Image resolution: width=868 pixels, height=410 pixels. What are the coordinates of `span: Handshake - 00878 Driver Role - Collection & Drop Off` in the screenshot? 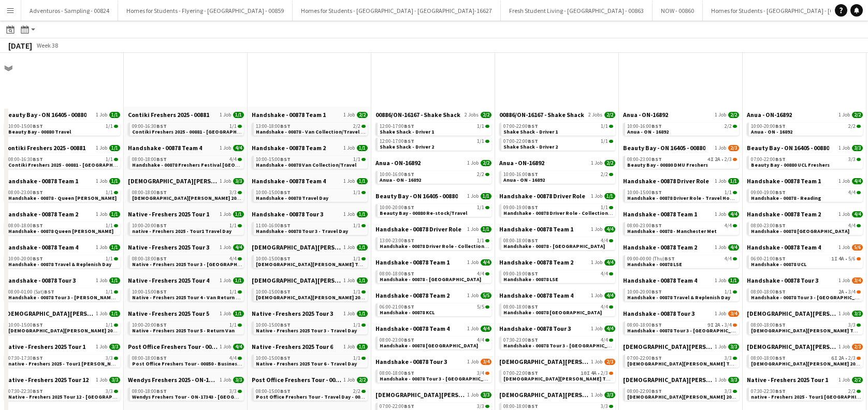 It's located at (569, 213).